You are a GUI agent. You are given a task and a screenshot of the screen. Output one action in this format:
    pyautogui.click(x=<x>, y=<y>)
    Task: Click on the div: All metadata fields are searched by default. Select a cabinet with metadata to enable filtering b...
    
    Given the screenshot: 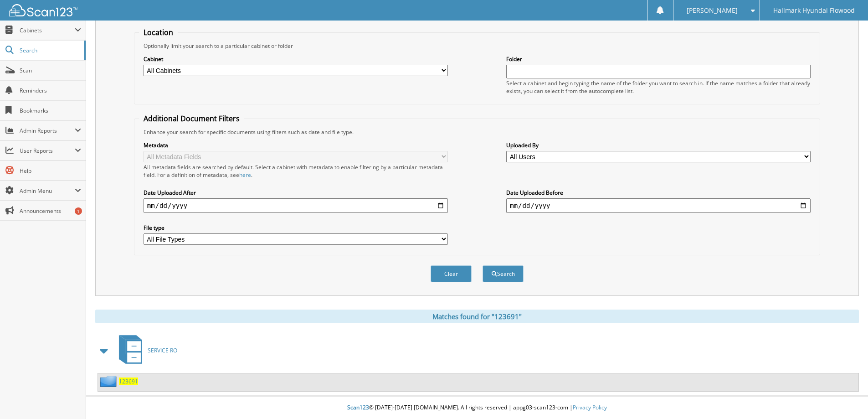 What is the action you would take?
    pyautogui.click(x=296, y=171)
    